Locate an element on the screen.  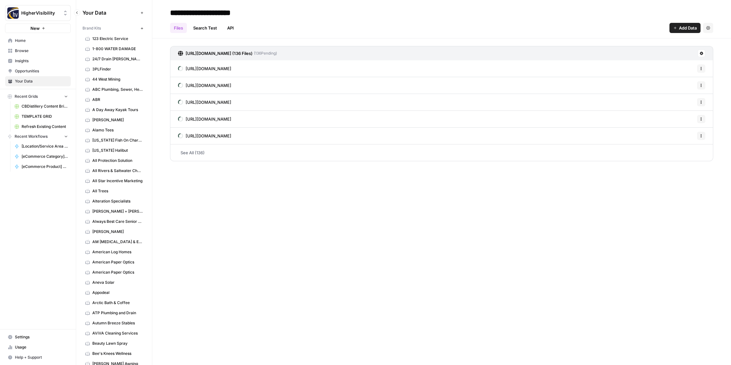
span: Usage is located at coordinates (41, 347).